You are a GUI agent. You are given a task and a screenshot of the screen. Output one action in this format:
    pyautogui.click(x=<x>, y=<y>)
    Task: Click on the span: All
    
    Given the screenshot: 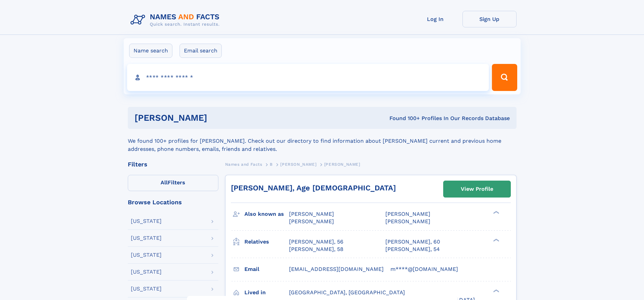 What is the action you would take?
    pyautogui.click(x=164, y=182)
    